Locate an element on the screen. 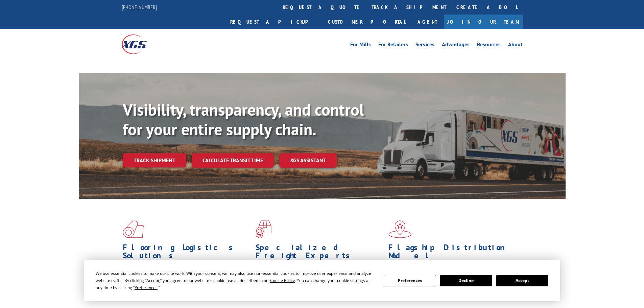 The height and width of the screenshot is (308, 644). b: Visibility, transparency, and control for your entire supply chain. is located at coordinates (244, 119).